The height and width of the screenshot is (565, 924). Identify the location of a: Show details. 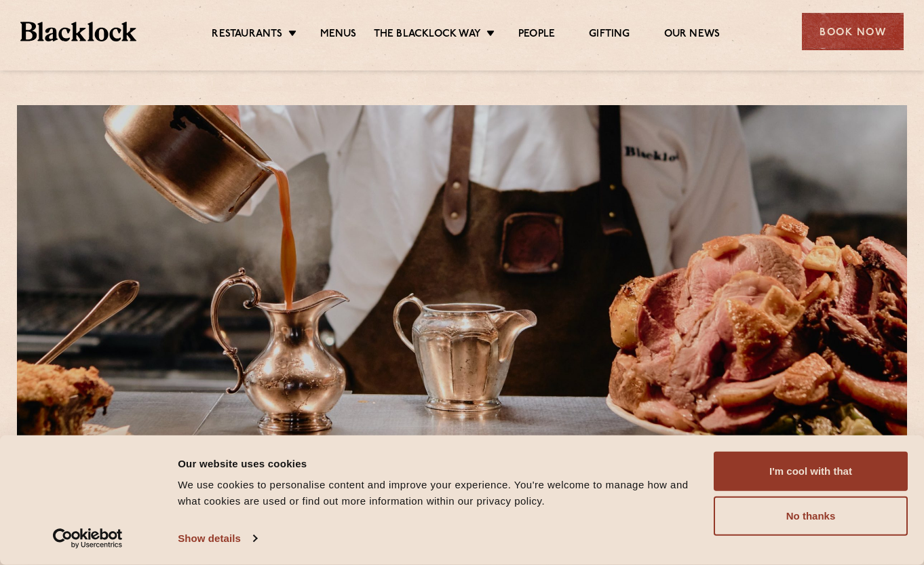
(217, 538).